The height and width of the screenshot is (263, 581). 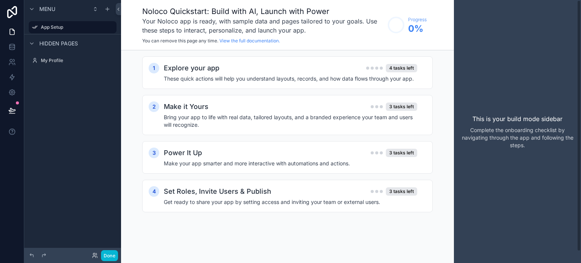 I want to click on p: Complete the onboarding checklist by navigating through the app and following the steps., so click(x=518, y=138).